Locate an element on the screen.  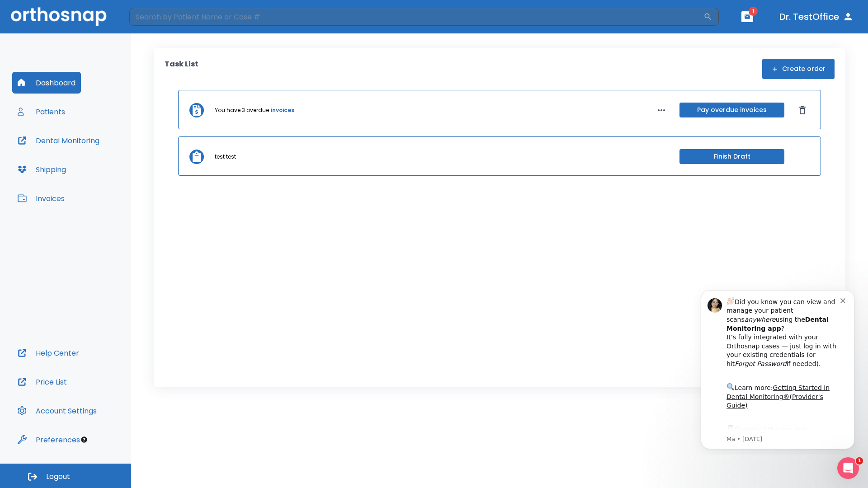
a: Invoices is located at coordinates (41, 198).